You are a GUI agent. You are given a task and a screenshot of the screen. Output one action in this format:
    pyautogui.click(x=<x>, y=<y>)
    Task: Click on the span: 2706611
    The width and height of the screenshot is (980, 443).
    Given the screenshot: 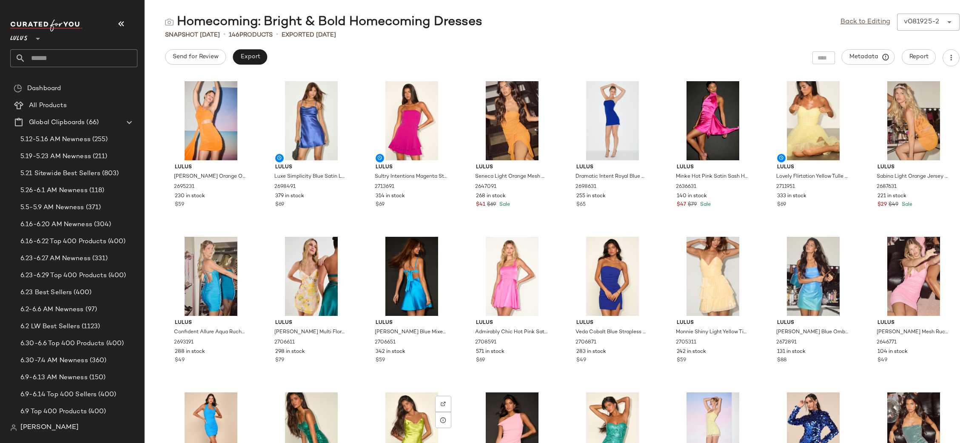 What is the action you would take?
    pyautogui.click(x=284, y=343)
    